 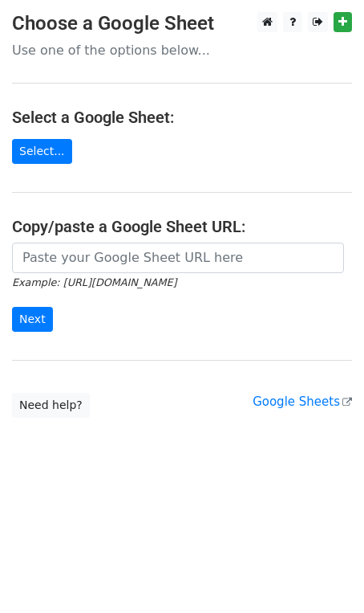 What do you see at coordinates (182, 118) in the screenshot?
I see `h4: Select a Google Sheet:` at bounding box center [182, 118].